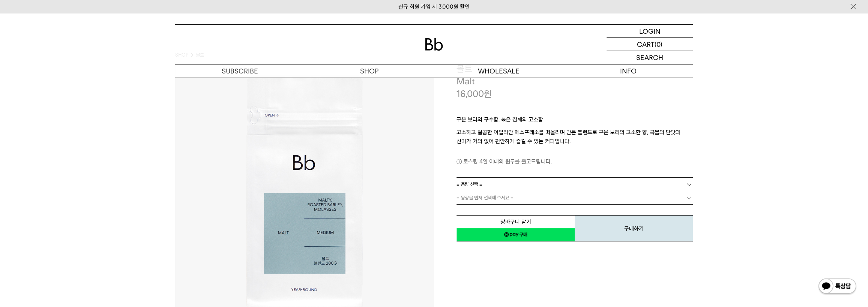 This screenshot has width=868, height=307. What do you see at coordinates (650, 31) in the screenshot?
I see `a: LOGIN` at bounding box center [650, 31].